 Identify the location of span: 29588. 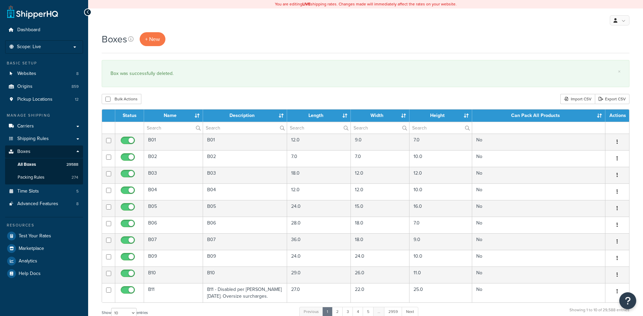
(72, 164).